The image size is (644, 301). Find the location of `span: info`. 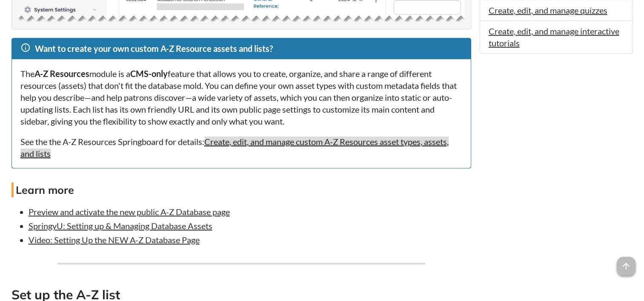

span: info is located at coordinates (25, 48).